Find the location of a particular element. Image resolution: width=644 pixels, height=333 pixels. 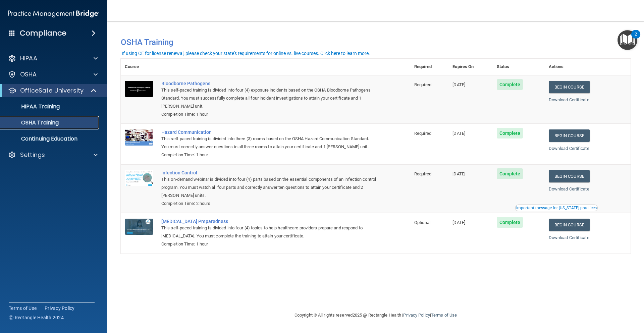

div: Bloodborne Pathogens is located at coordinates (269, 83).